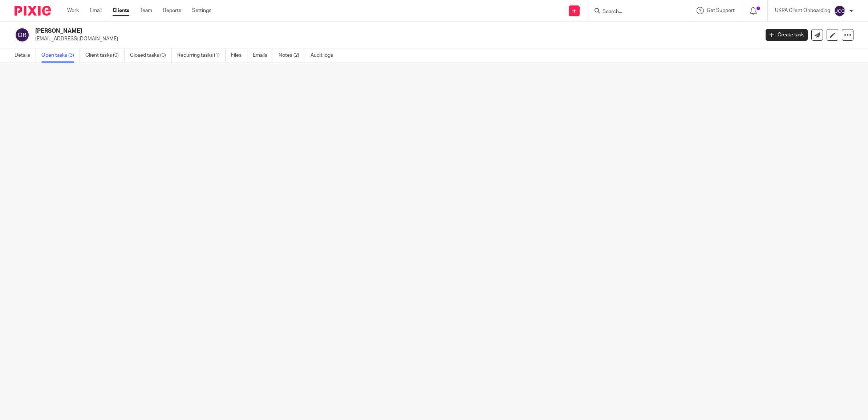 This screenshot has height=420, width=868. I want to click on a: Recurring tasks (1), so click(202, 55).